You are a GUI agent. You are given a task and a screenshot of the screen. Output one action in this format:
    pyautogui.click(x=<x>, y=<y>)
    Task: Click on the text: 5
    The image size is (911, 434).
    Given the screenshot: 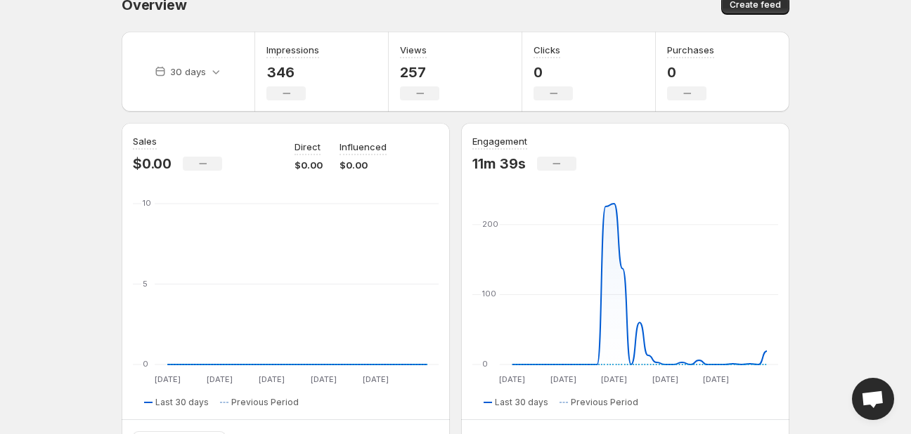 What is the action you would take?
    pyautogui.click(x=145, y=284)
    